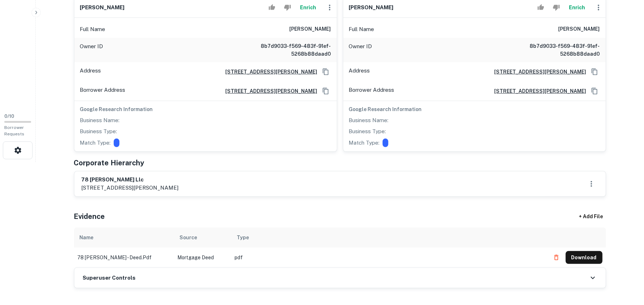 The width and height of the screenshot is (644, 305). I want to click on button: Download, so click(584, 258).